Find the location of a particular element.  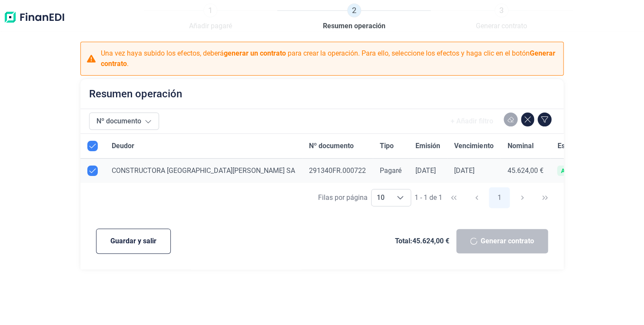

span: 2 is located at coordinates (354, 10).